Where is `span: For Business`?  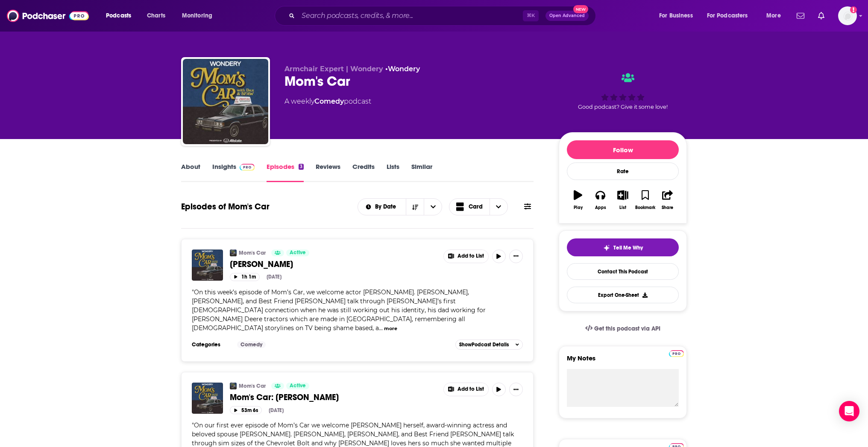
span: For Business is located at coordinates (675, 15).